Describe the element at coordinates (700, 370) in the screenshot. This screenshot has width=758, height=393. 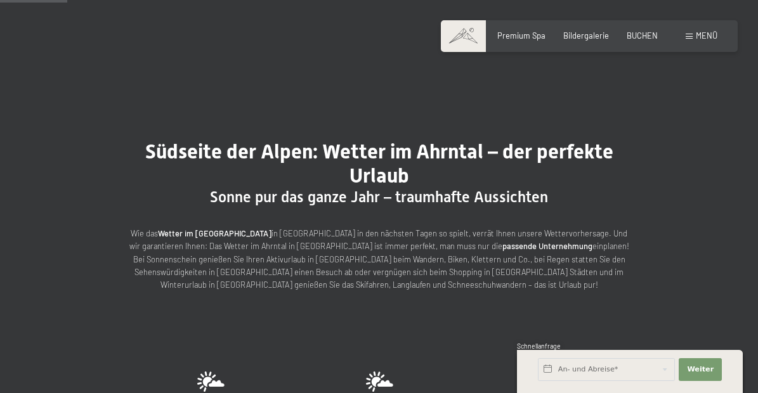
I see `button: Weiter` at that location.